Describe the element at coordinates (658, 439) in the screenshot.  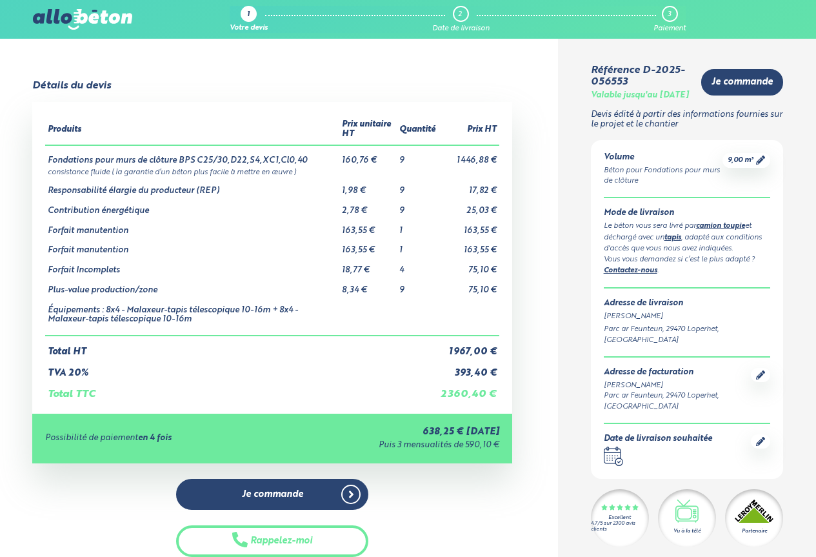
I see `div: Date de livraison souhaitée` at that location.